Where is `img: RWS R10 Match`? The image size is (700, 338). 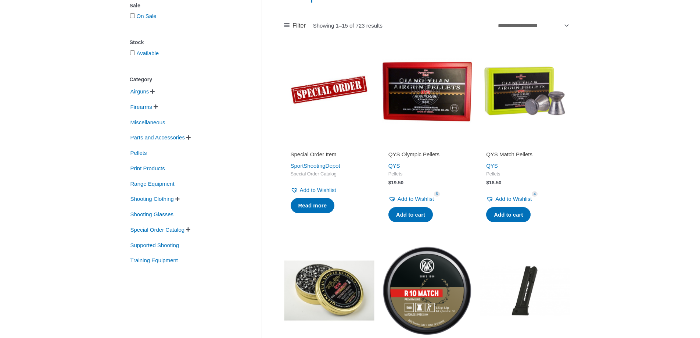
img: RWS R10 Match is located at coordinates (427, 290).